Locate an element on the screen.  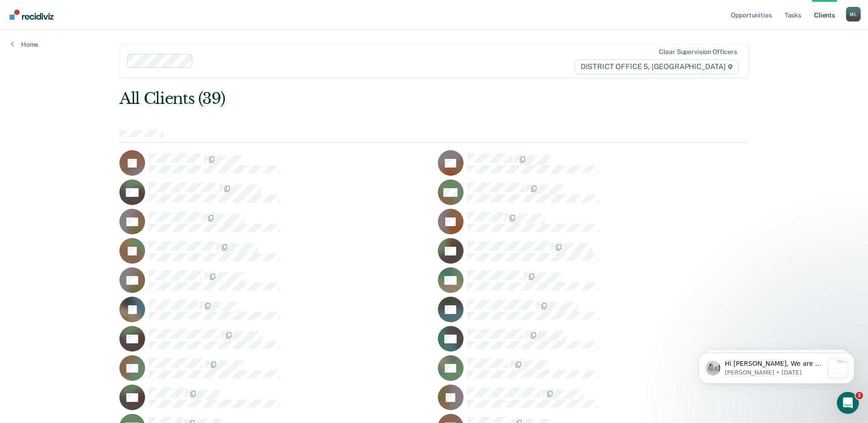
span: 2 is located at coordinates (859, 395).